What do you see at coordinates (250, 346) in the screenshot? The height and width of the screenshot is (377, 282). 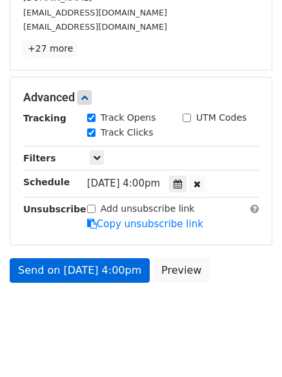 I see `div: Chat Widget` at bounding box center [250, 346].